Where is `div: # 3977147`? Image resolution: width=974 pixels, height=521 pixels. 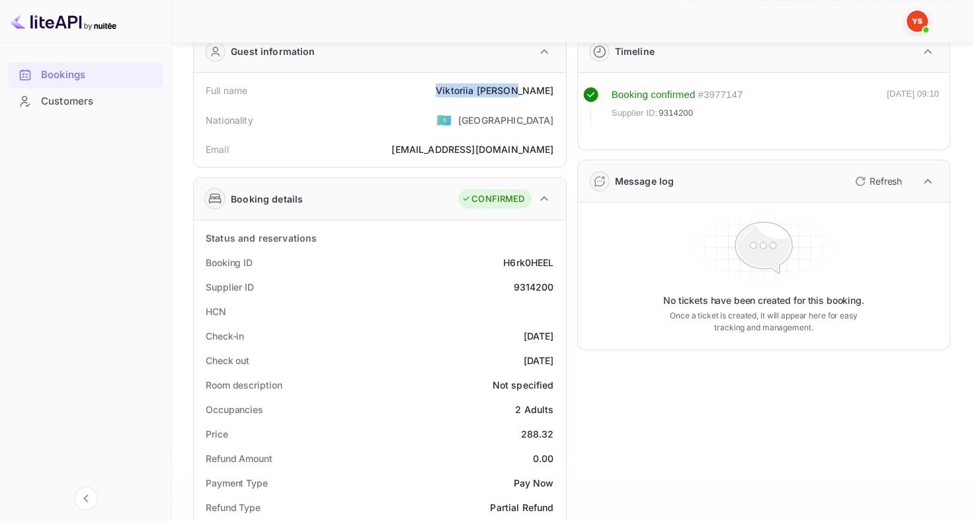
div: # 3977147 is located at coordinates (720, 95).